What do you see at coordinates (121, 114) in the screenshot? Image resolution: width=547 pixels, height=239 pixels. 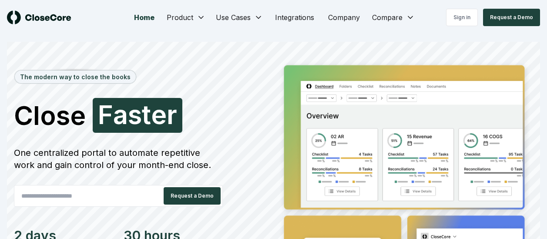 I see `span: a` at bounding box center [121, 114].